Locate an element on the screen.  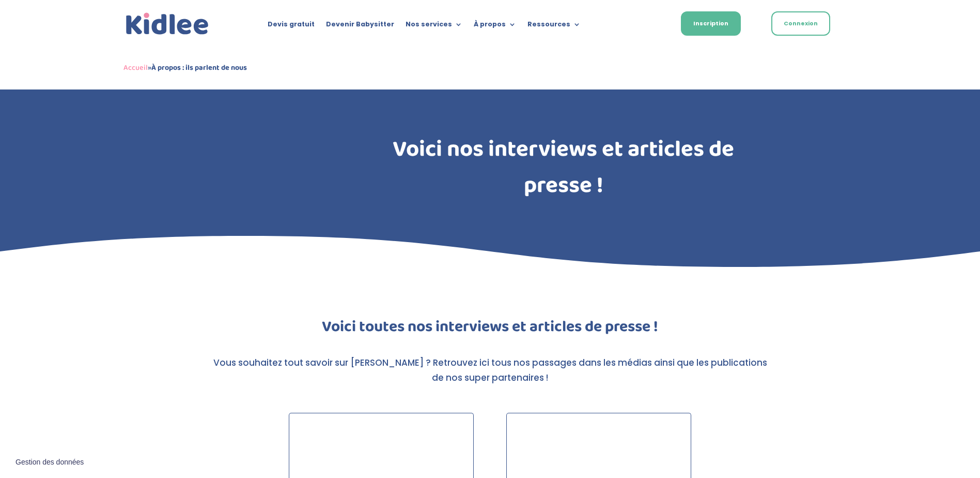
a: Devenir Babysitter is located at coordinates (360, 26).